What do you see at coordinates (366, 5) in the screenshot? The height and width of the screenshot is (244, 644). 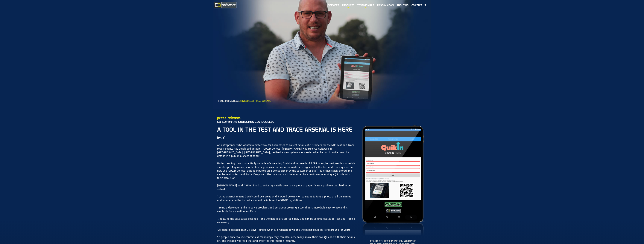 I see `a: Testimonials` at bounding box center [366, 5].